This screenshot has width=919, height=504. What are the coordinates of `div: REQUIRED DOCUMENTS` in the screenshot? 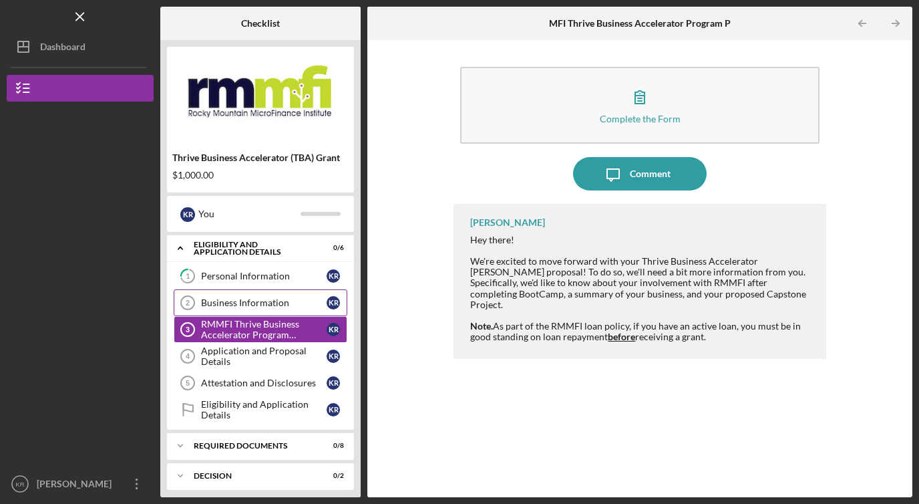 It's located at (252, 446).